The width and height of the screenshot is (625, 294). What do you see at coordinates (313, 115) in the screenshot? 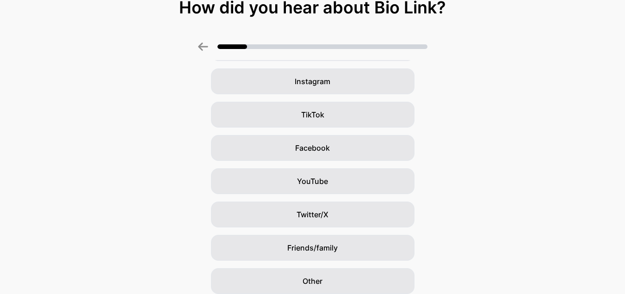
I see `span: TikTok` at bounding box center [313, 115].